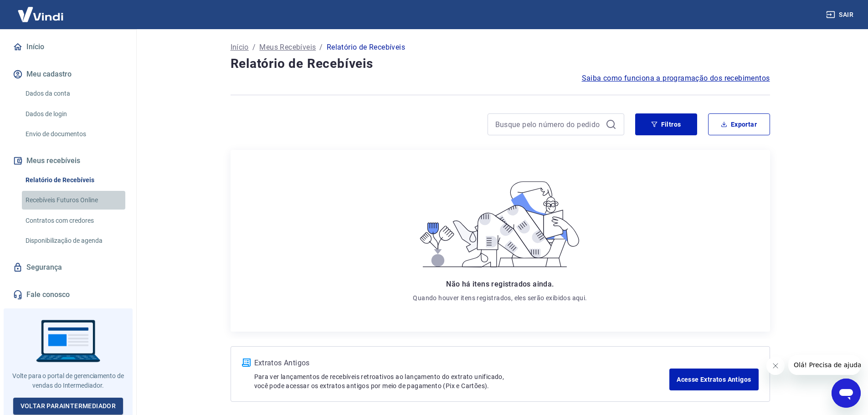 This screenshot has width=868, height=415. What do you see at coordinates (73, 180) in the screenshot?
I see `a: Relatório de Recebíveis` at bounding box center [73, 180].